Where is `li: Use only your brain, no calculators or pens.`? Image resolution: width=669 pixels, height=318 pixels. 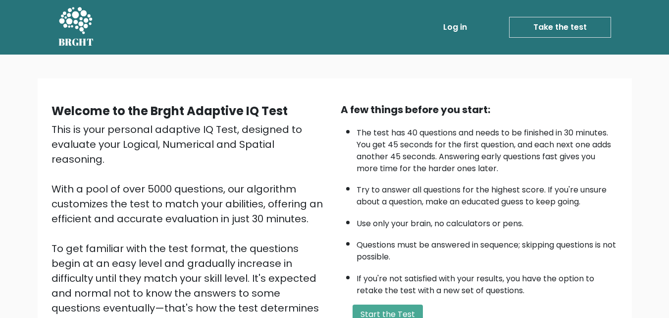
li: Use only your brain, no calculators or pens. is located at coordinates (488, 221).